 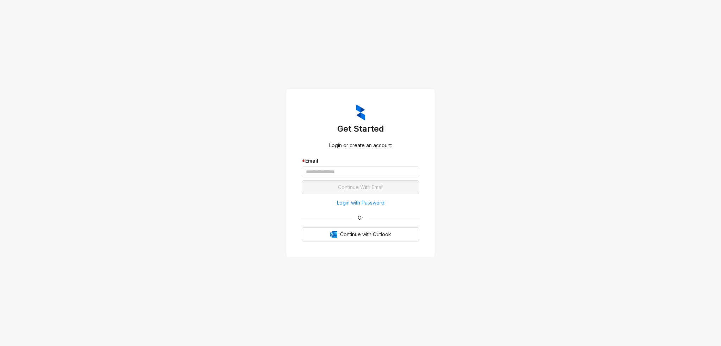 What do you see at coordinates (360, 129) in the screenshot?
I see `h3: Get Started` at bounding box center [360, 129].